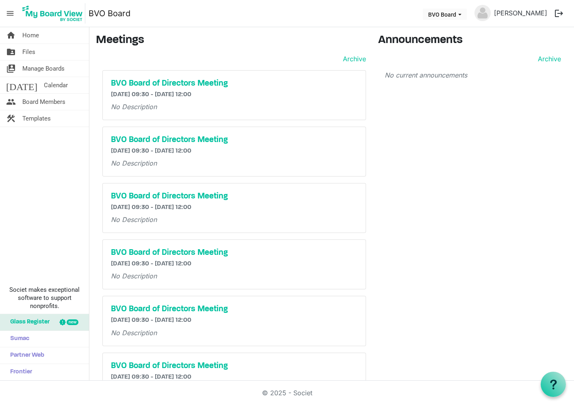  Describe the element at coordinates (44, 102) in the screenshot. I see `span: Board Members` at that location.